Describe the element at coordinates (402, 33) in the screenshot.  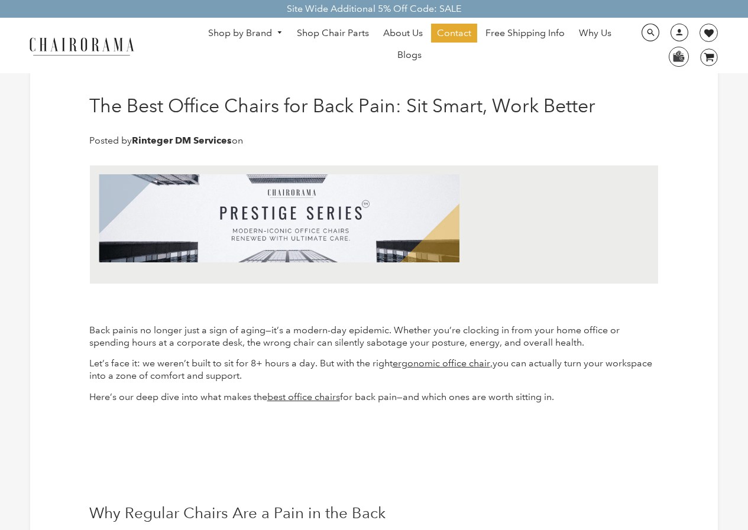
I see `a: About Us` at that location.